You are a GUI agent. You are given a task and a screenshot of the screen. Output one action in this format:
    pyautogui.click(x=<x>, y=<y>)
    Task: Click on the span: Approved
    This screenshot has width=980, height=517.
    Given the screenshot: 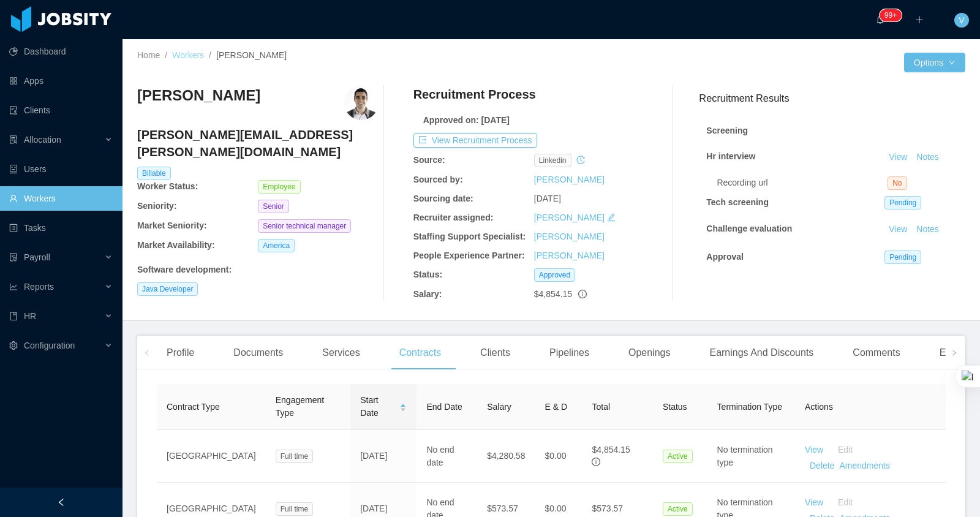 What is the action you would take?
    pyautogui.click(x=554, y=275)
    